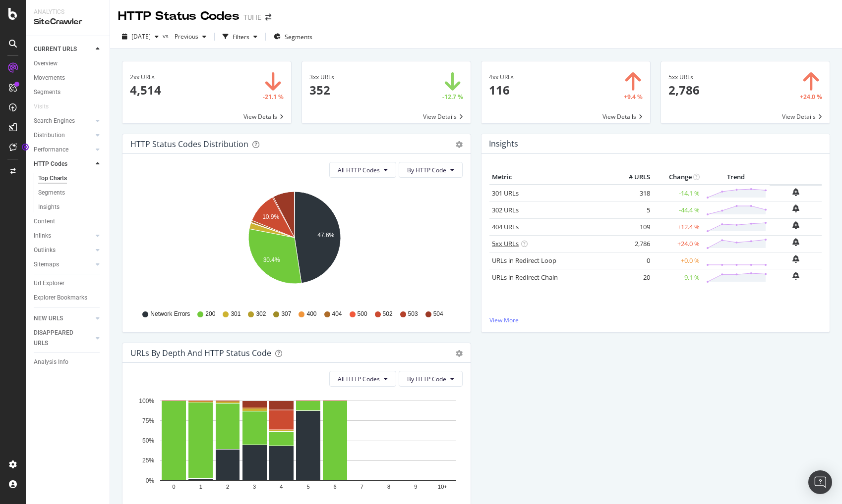 This screenshot has width=842, height=504. Describe the element at coordinates (236, 314) in the screenshot. I see `span: 301` at that location.